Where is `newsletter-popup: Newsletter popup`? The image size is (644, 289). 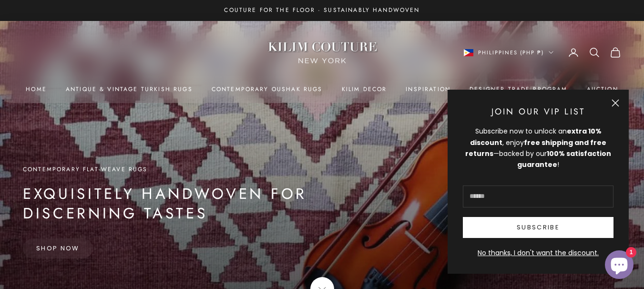
newsletter-popup: Newsletter popup is located at coordinates (537, 181).